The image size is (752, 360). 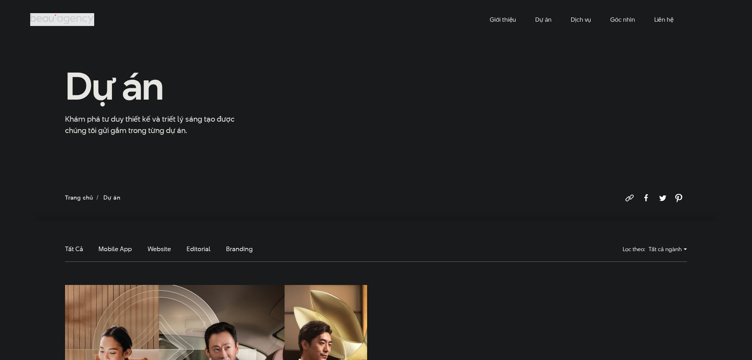 What do you see at coordinates (634, 249) in the screenshot?
I see `div: Lọc theo:` at bounding box center [634, 249].